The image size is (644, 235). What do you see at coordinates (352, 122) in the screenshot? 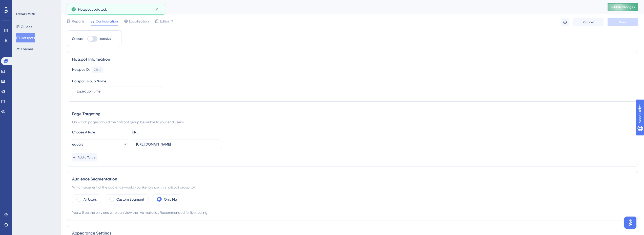
I see `div: On which pages should the hotspot group be visible to your end users?` at bounding box center [352, 122].